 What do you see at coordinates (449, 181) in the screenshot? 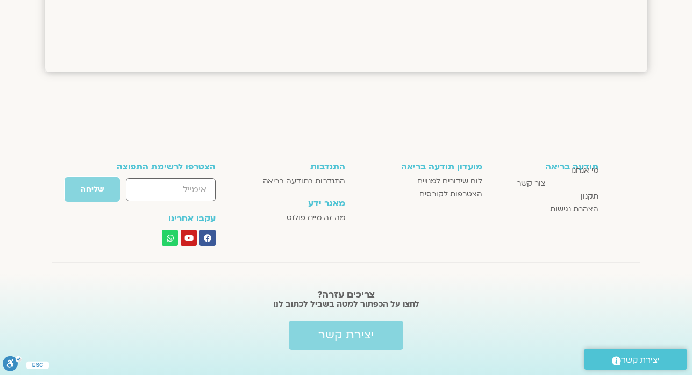
I see `span: לוח שידורים למנויים` at bounding box center [449, 181].